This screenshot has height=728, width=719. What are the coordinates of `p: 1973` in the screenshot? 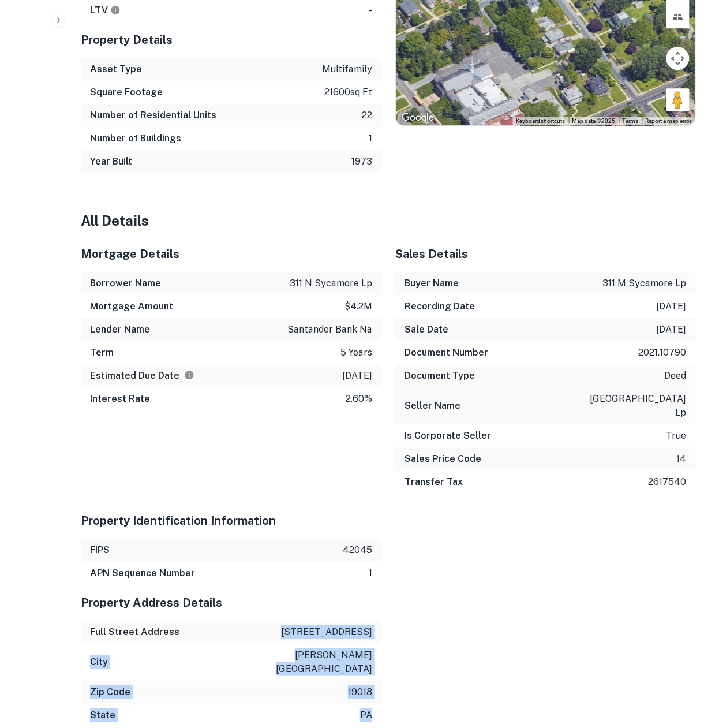 It's located at (362, 162).